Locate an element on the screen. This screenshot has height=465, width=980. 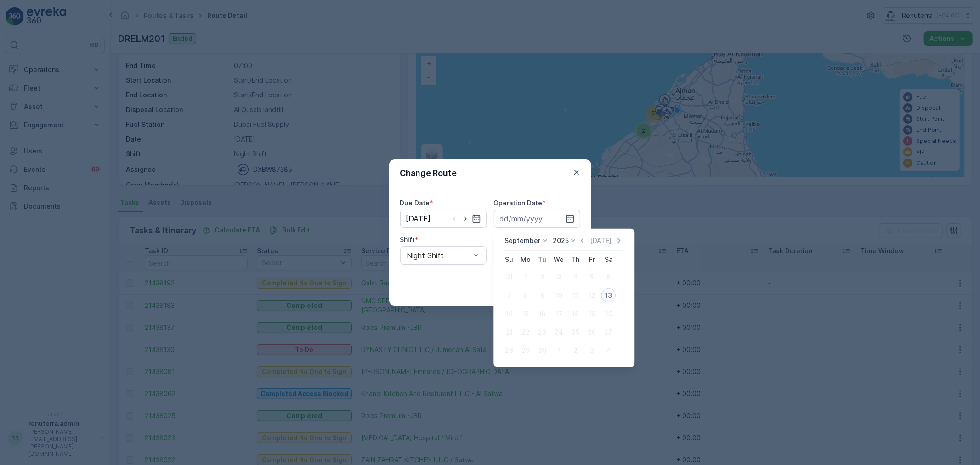
div: 12 is located at coordinates (592, 296).